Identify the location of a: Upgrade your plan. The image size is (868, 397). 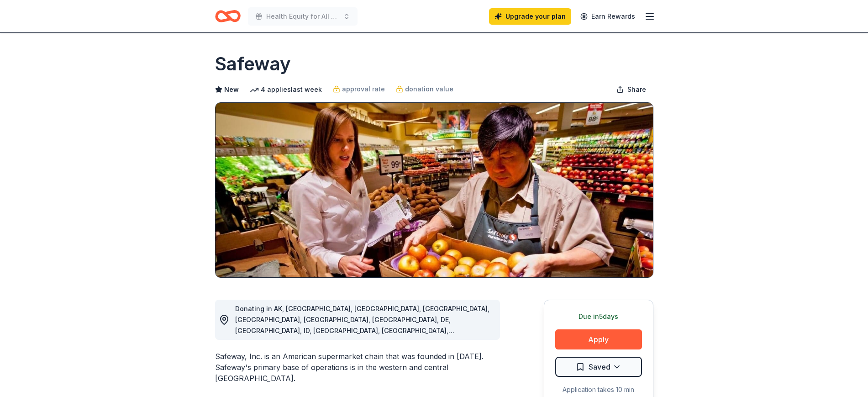
(530, 16).